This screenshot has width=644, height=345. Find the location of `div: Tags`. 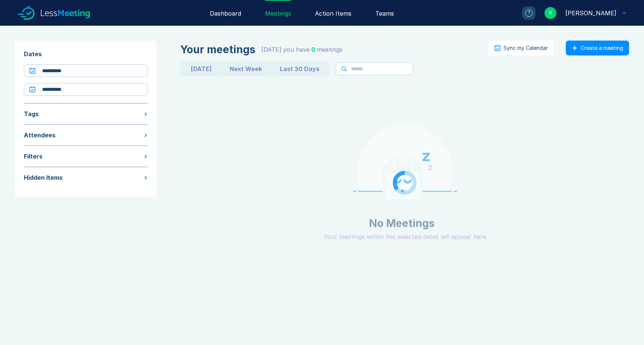

div: Tags is located at coordinates (31, 114).